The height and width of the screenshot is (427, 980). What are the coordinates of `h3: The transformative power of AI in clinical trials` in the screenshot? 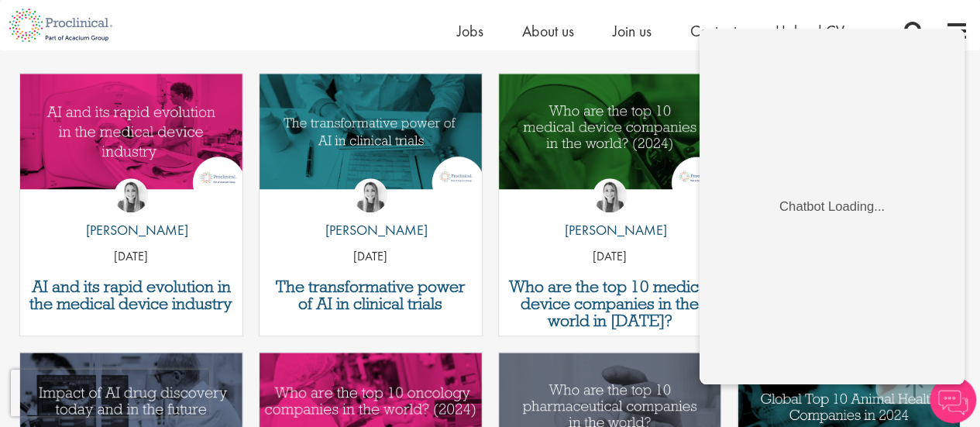 It's located at (371, 296).